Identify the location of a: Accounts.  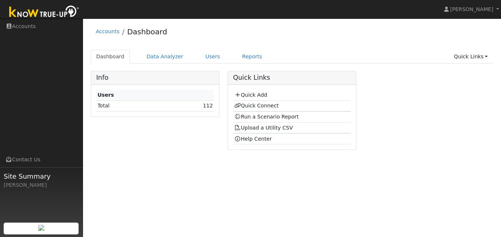
(108, 31).